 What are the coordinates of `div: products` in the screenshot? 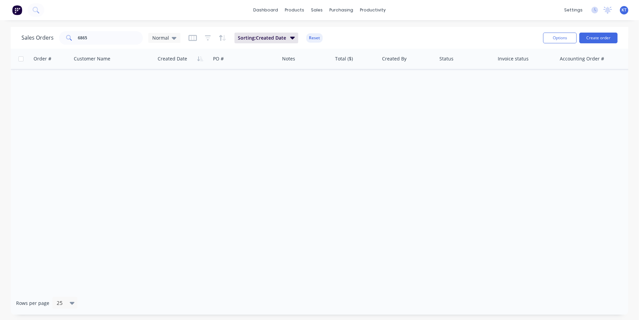 It's located at (295, 10).